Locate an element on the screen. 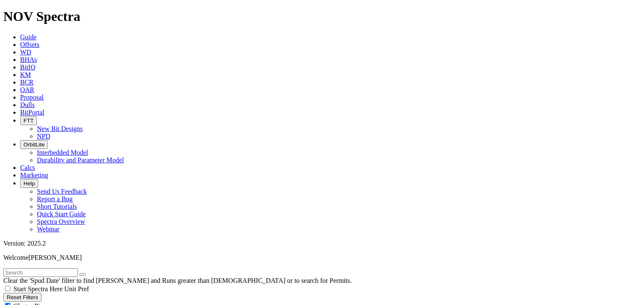 The width and height of the screenshot is (644, 305). a: Calcs is located at coordinates (27, 167).